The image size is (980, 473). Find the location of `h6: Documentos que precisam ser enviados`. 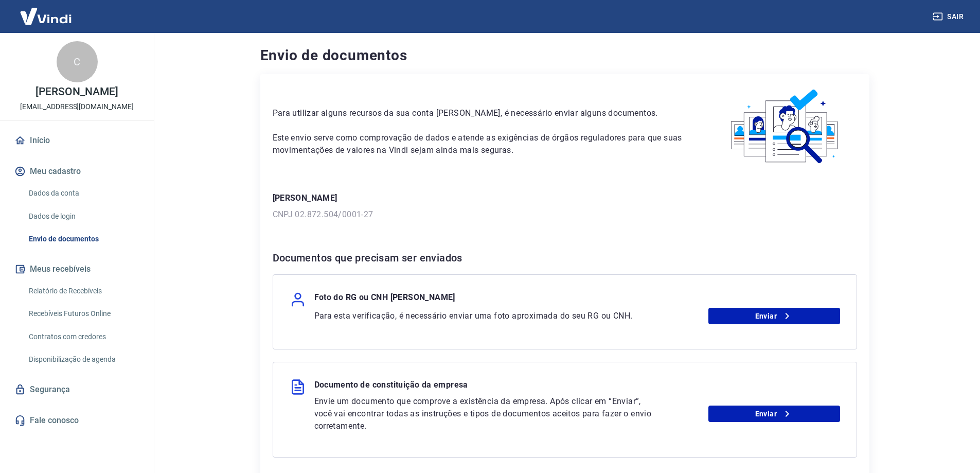

h6: Documentos que precisam ser enviados is located at coordinates (565, 258).